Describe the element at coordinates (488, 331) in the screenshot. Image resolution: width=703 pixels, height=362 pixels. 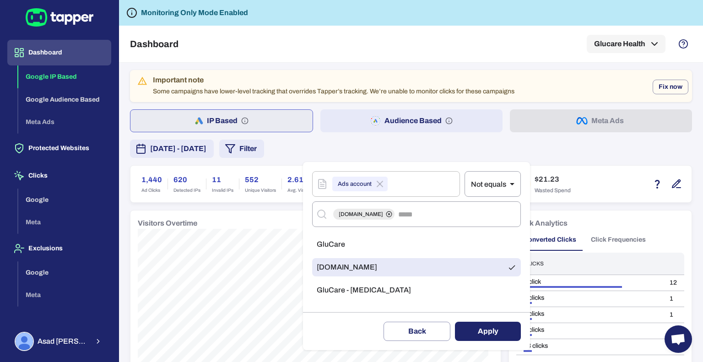
I see `button: Apply` at that location.